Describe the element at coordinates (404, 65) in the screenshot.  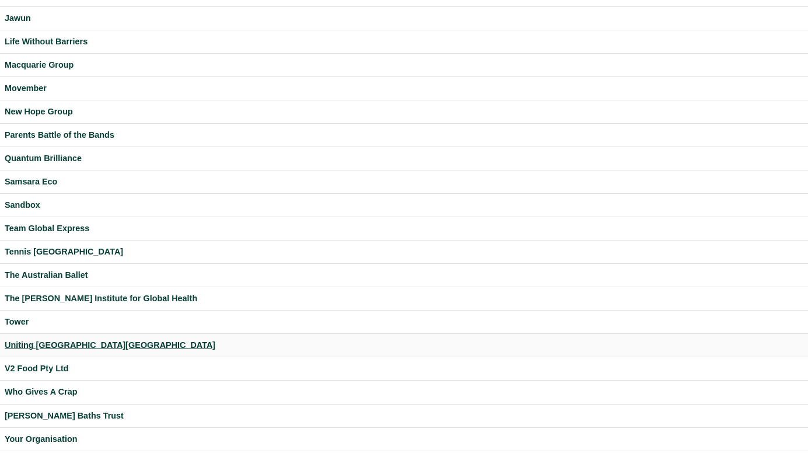
I see `div: Macquarie Group` at that location.